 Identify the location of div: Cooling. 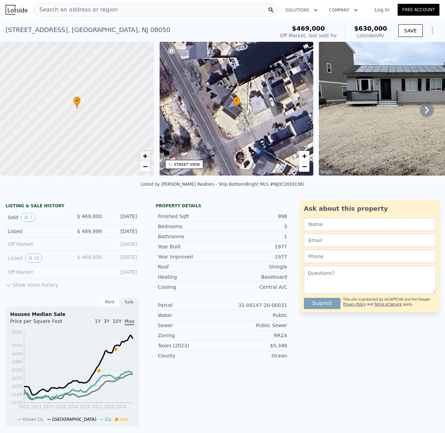
(190, 287).